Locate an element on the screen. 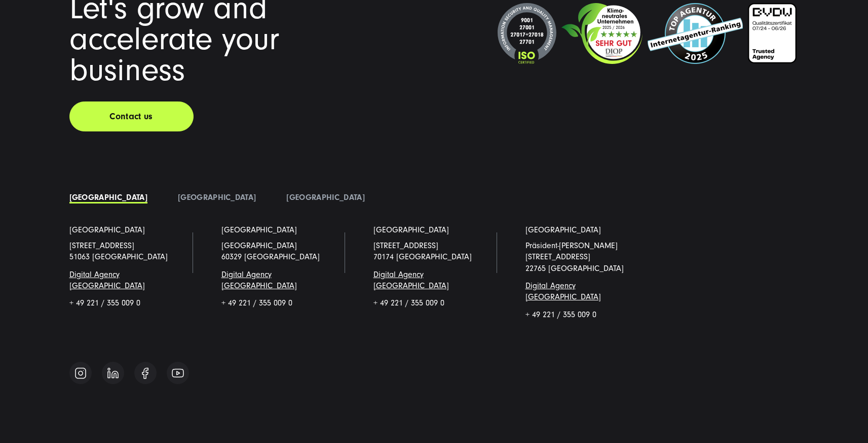  img: Follow us on Youtube is located at coordinates (178, 373).